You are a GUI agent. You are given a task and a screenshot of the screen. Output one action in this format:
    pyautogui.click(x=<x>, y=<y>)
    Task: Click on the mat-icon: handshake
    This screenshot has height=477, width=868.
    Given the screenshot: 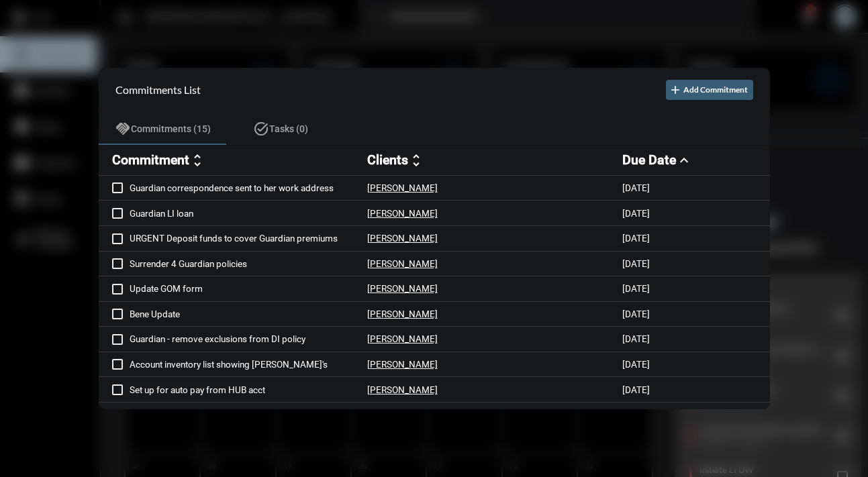 What is the action you would take?
    pyautogui.click(x=123, y=129)
    